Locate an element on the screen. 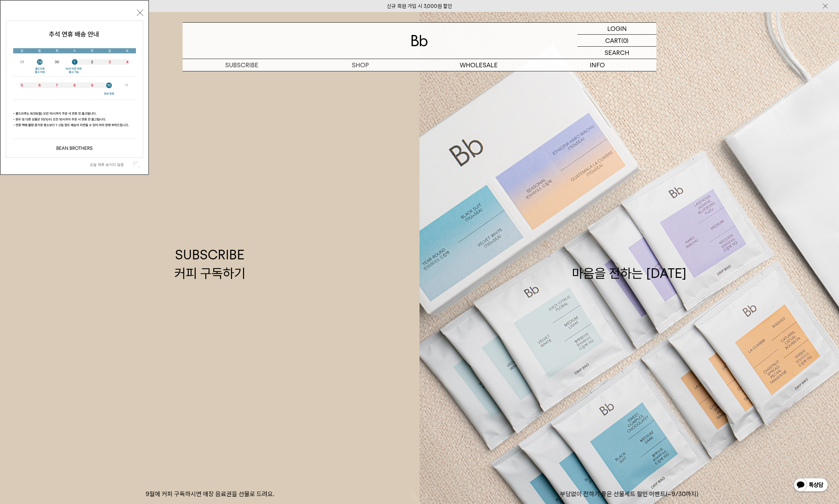 Image resolution: width=839 pixels, height=504 pixels. a: SHOP is located at coordinates (360, 65).